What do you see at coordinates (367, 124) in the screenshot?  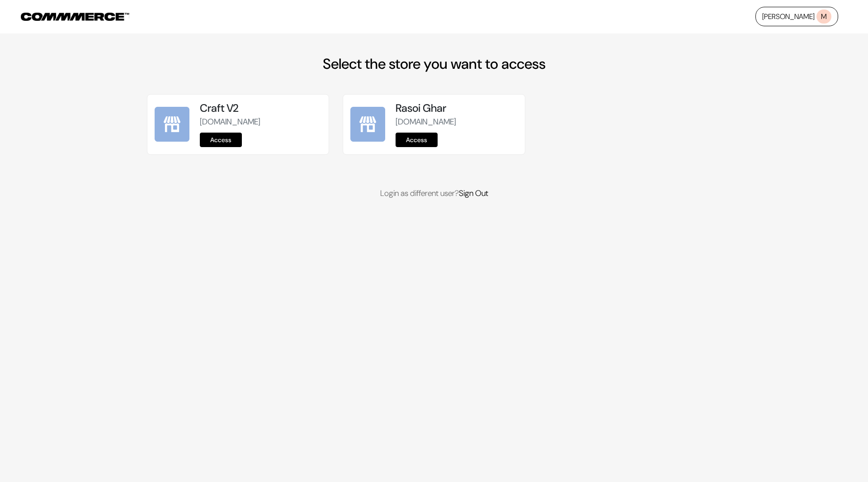 I see `img: Rasoi Ghar` at bounding box center [367, 124].